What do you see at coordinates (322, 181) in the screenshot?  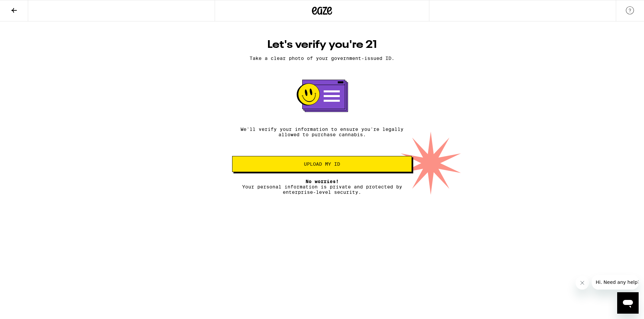 I see `span: No worries!` at bounding box center [322, 181].